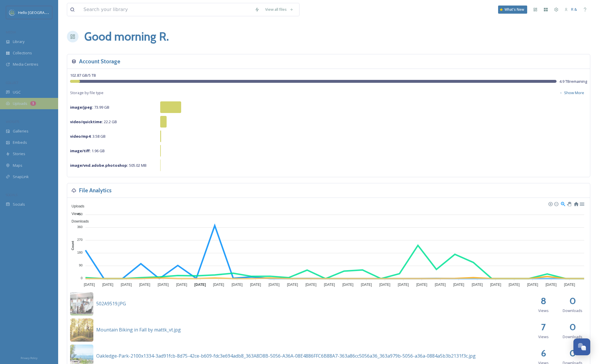  I want to click on span: Stories, so click(19, 154).